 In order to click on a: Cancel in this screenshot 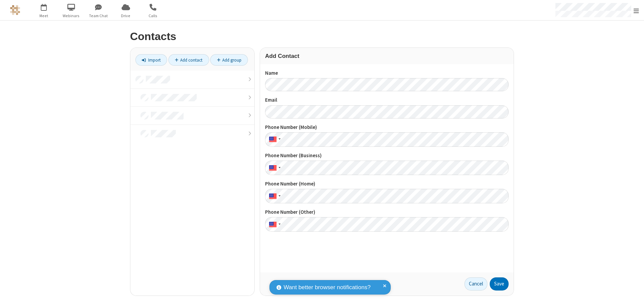, I will do `click(476, 284)`.